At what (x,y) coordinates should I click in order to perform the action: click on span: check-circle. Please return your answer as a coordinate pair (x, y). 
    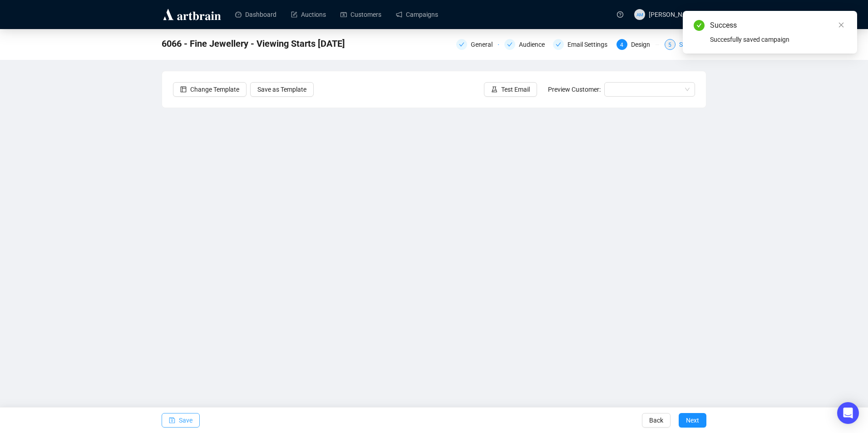
    Looking at the image, I should click on (699, 26).